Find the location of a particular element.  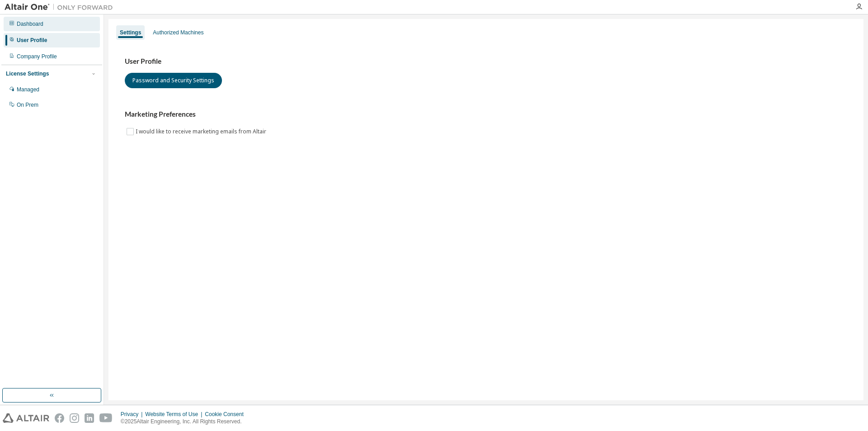

img: youtube.svg is located at coordinates (105, 418).